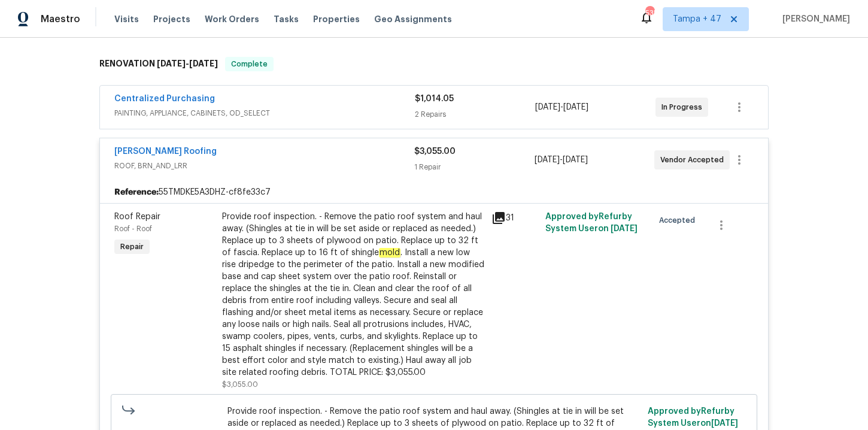  I want to click on span: Visits, so click(127, 19).